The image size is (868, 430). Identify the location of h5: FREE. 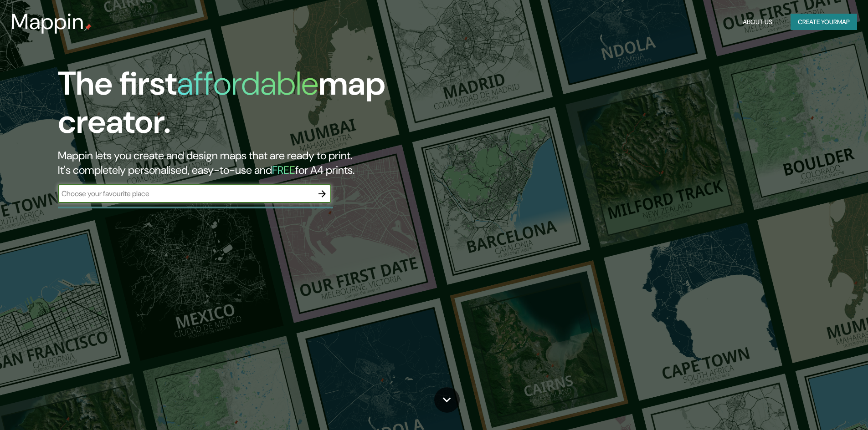
(283, 170).